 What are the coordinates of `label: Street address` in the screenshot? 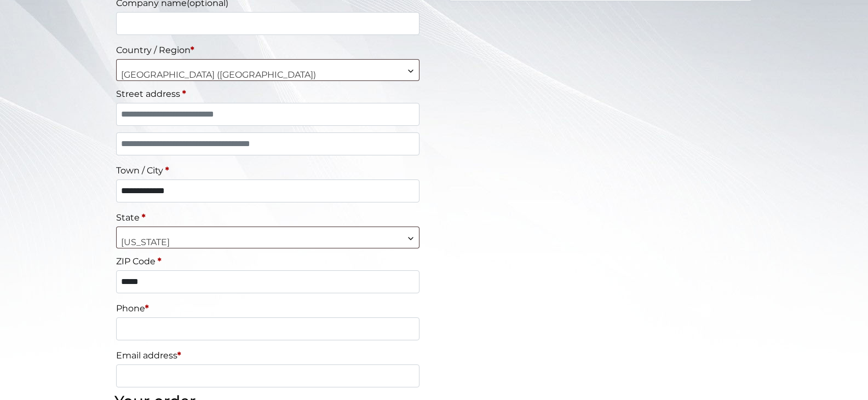 It's located at (268, 94).